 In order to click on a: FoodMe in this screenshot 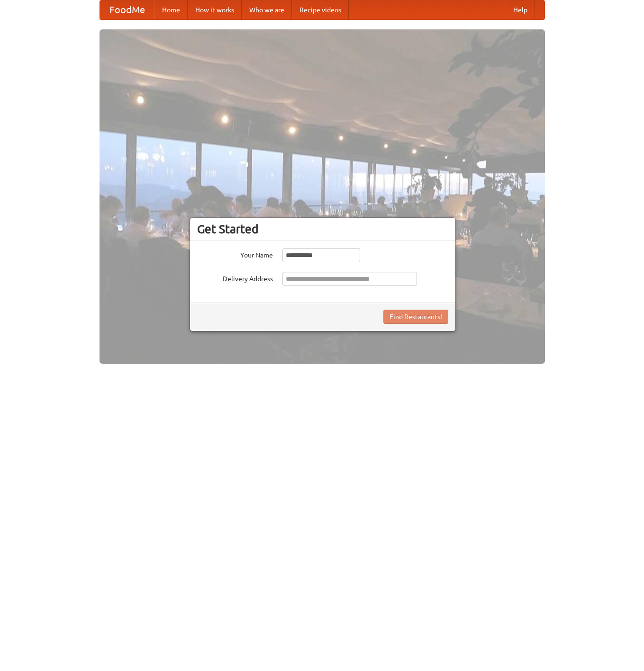, I will do `click(127, 10)`.